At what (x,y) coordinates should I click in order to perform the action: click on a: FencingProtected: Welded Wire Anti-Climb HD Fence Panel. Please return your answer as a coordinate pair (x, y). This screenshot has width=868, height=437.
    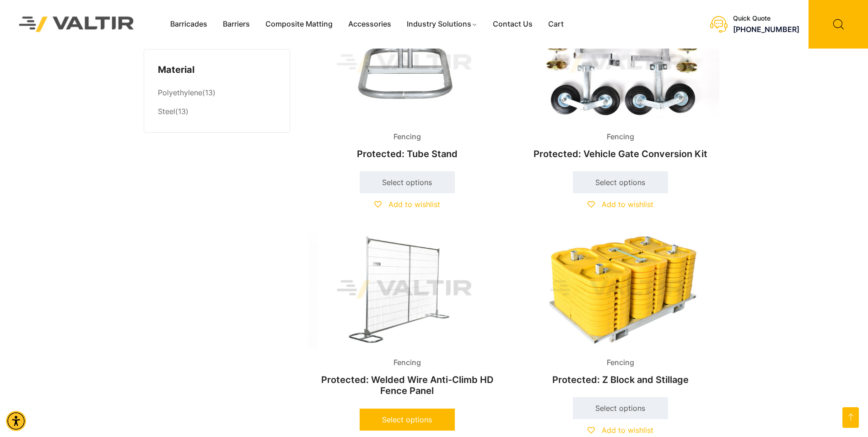
    Looking at the image, I should click on (407, 315).